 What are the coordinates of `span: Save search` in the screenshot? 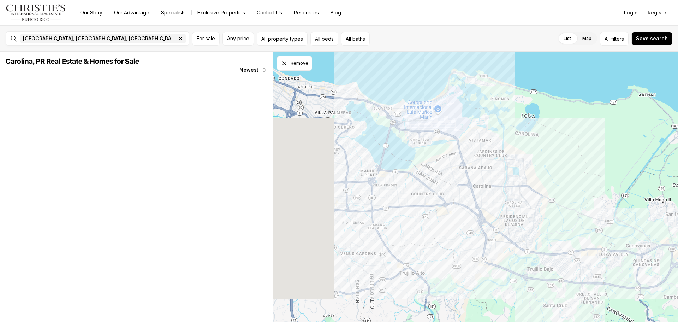 It's located at (652, 39).